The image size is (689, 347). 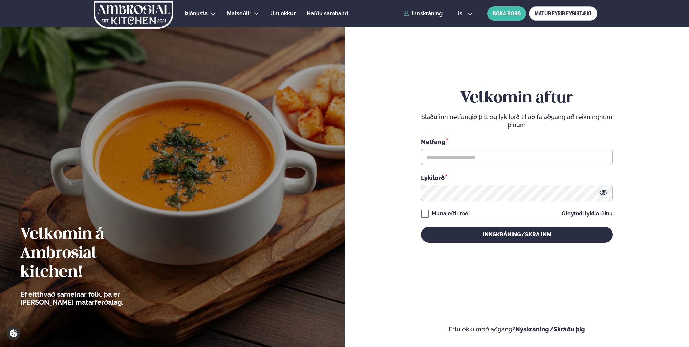 What do you see at coordinates (516, 235) in the screenshot?
I see `button: Innskráning/Skrá inn` at bounding box center [516, 235].